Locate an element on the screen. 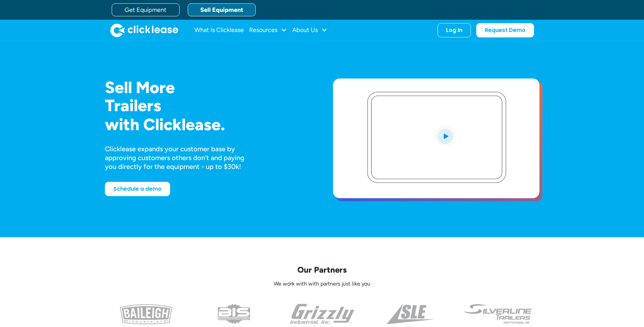 This screenshot has width=644, height=327. div: Log In is located at coordinates (454, 30).